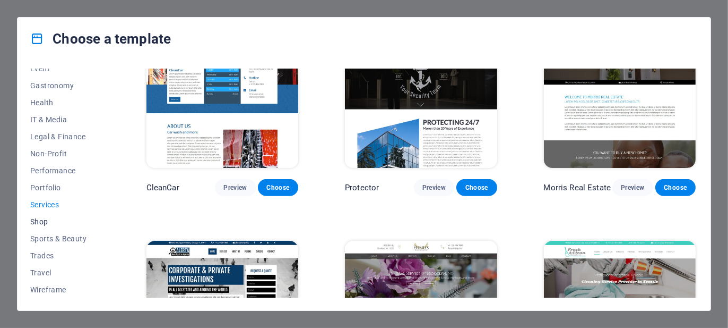  Describe the element at coordinates (578, 187) in the screenshot. I see `p: Morris Real Estate` at that location.